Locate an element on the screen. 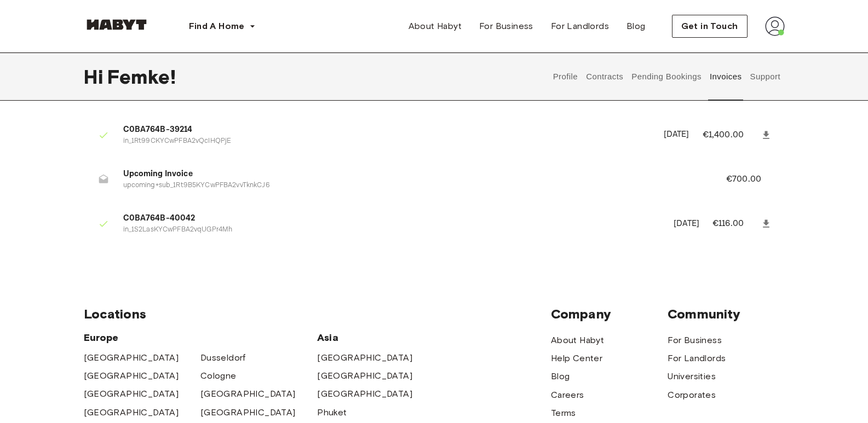 The width and height of the screenshot is (868, 423). button: Pending Bookings is located at coordinates (666, 76).